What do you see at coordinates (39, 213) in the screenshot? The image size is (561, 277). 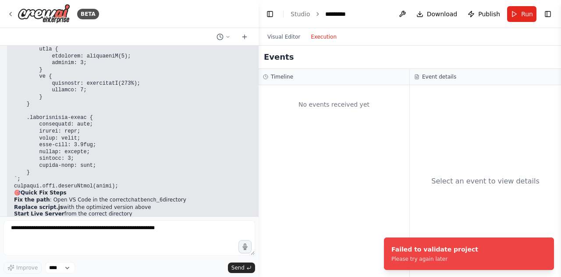 I see `strong: Start Live Server` at bounding box center [39, 213].